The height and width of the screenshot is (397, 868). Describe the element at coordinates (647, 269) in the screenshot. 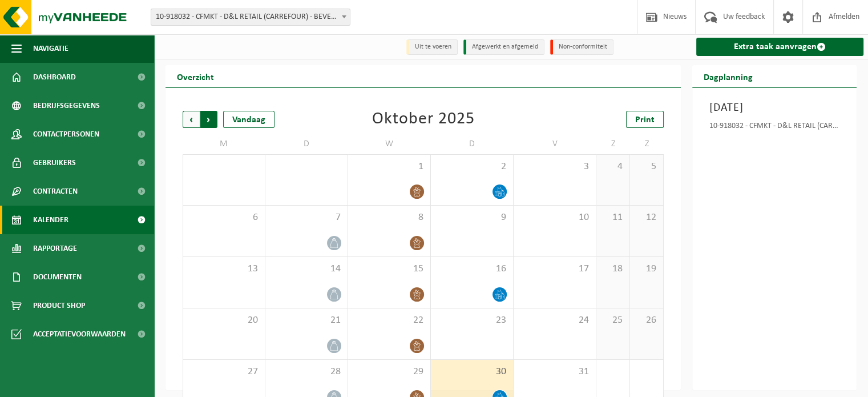

I see `span: 19` at that location.